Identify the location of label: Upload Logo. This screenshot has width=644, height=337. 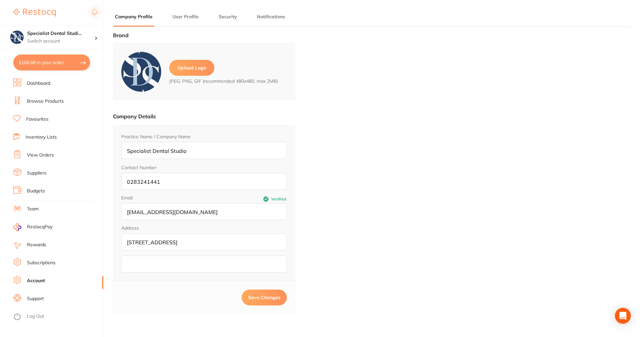
(192, 68).